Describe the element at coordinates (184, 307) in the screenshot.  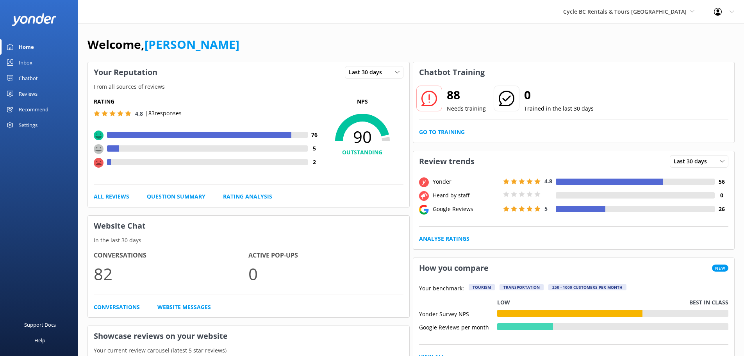
I see `a: Website Messages` at that location.